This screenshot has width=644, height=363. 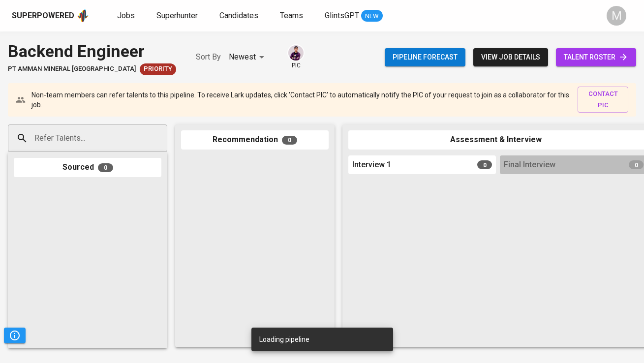 What do you see at coordinates (292, 16) in the screenshot?
I see `a: Teams` at bounding box center [292, 16].